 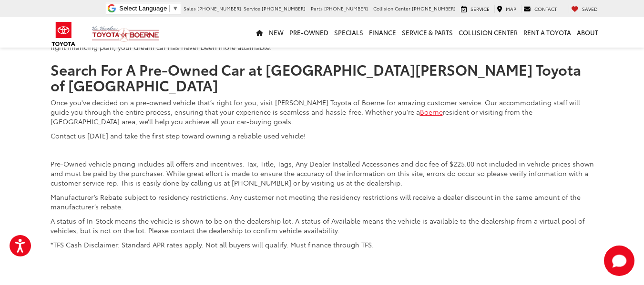 What do you see at coordinates (276, 32) in the screenshot?
I see `a: New` at bounding box center [276, 32].